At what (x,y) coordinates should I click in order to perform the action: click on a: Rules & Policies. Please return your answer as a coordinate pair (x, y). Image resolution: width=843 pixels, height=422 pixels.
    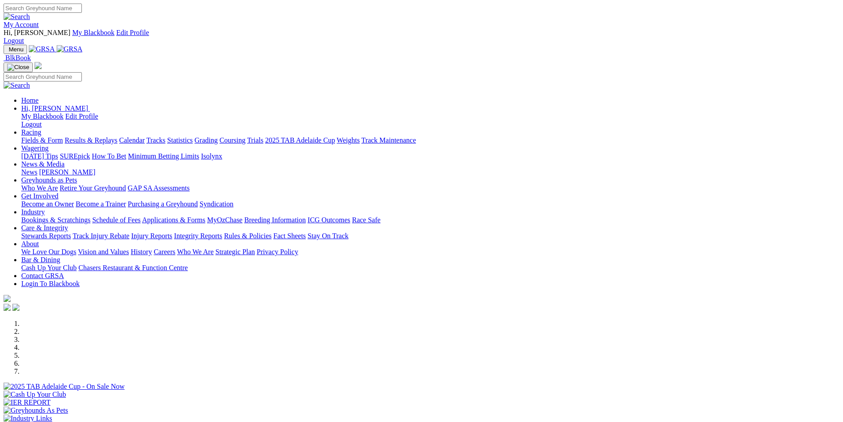
    Looking at the image, I should click on (248, 235).